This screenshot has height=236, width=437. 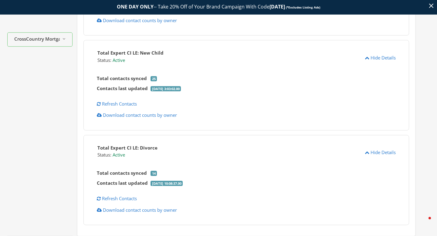 What do you see at coordinates (37, 39) in the screenshot?
I see `span: CrossCountry Mortgage` at bounding box center [37, 39].